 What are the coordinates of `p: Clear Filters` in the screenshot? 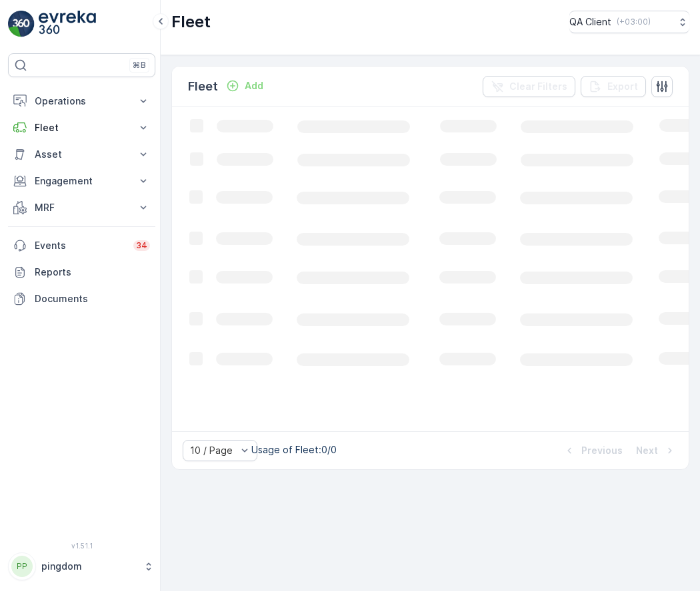 It's located at (538, 86).